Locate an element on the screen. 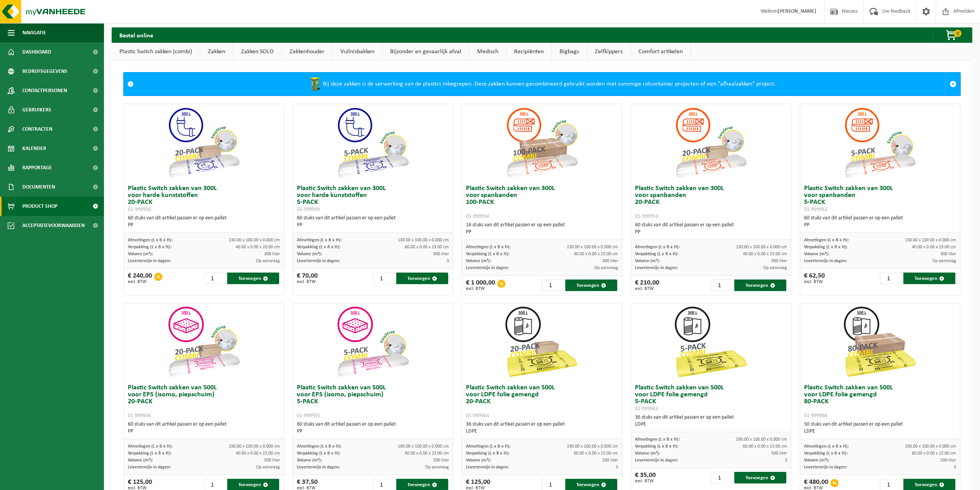  span: Product Shop is located at coordinates (40, 206).